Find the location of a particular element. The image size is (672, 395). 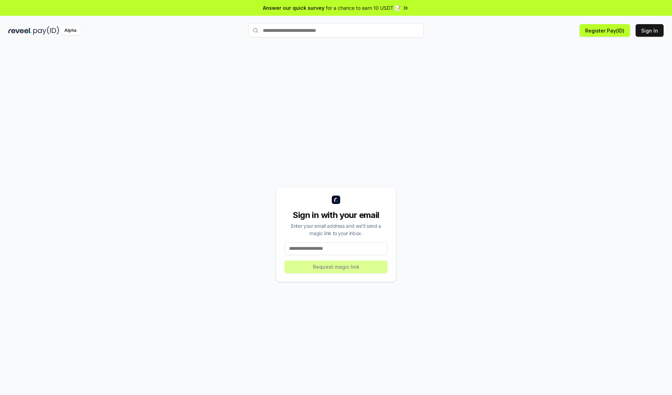

button: Sign In is located at coordinates (650, 30).